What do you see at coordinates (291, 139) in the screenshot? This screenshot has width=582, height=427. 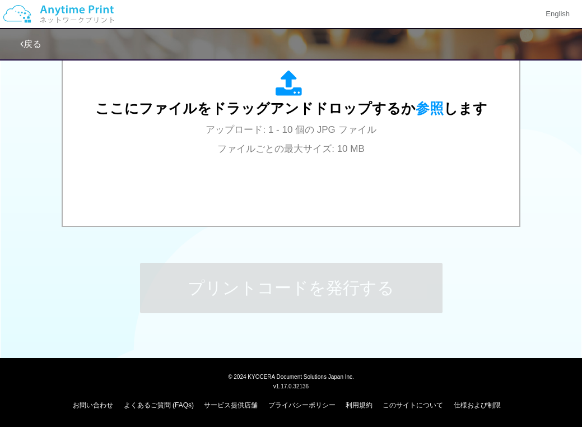 I see `span: アップロード: 1 - 10 個の JPG ファイル ファイルごとの最大サイズ: 10 MB` at bounding box center [291, 139].